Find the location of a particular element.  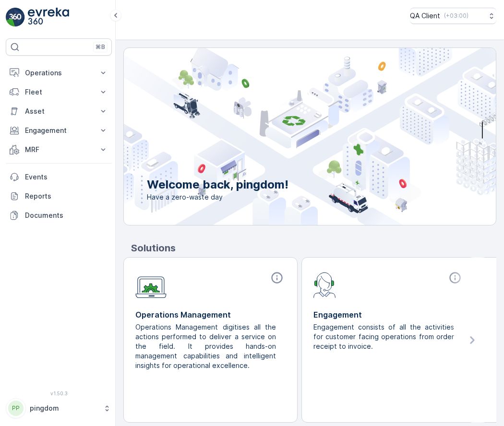

p: QA Client is located at coordinates (425, 16).